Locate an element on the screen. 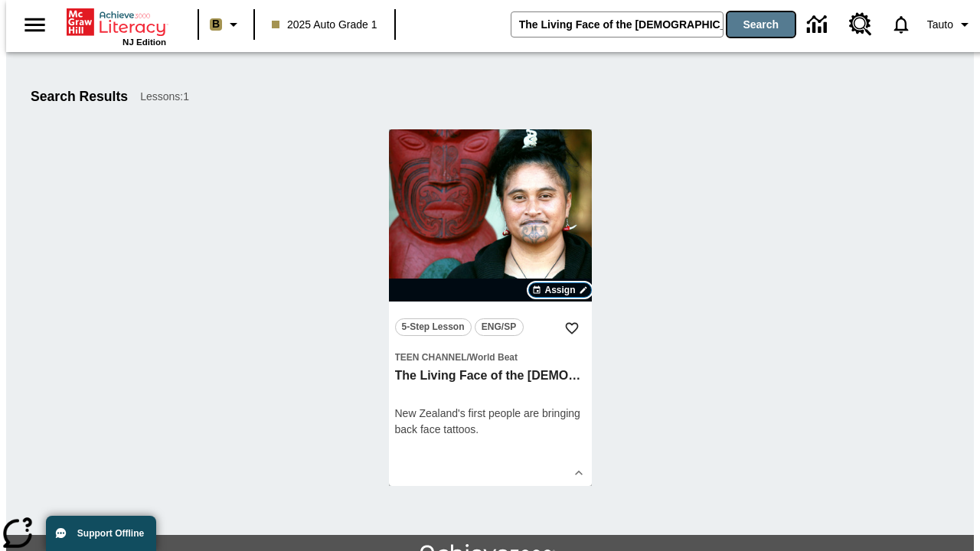  span: Lessons : 1 is located at coordinates (165, 96).